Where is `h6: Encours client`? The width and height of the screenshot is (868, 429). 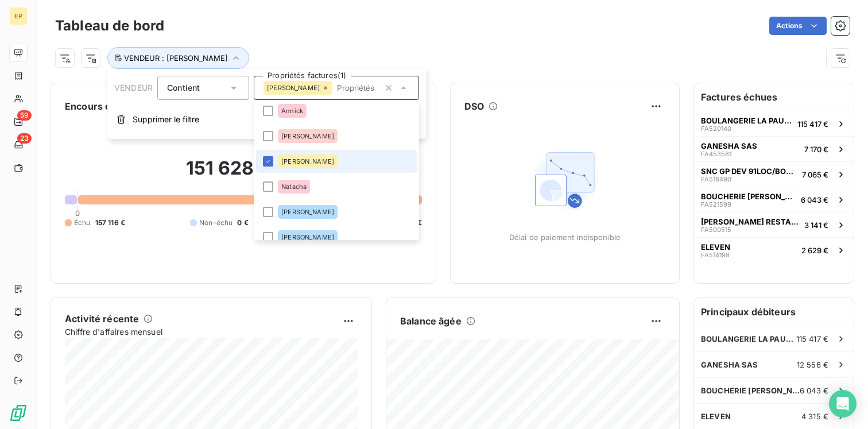
h6: Encours client is located at coordinates (97, 106).